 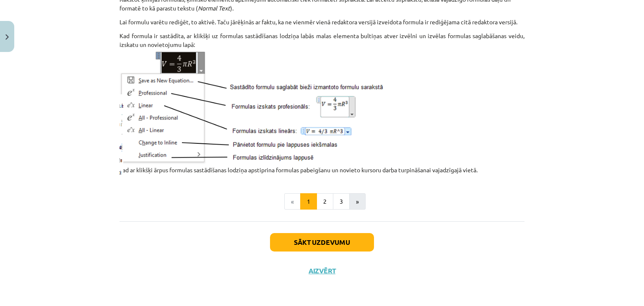 I want to click on button: Sākt uzdevumu, so click(x=322, y=242).